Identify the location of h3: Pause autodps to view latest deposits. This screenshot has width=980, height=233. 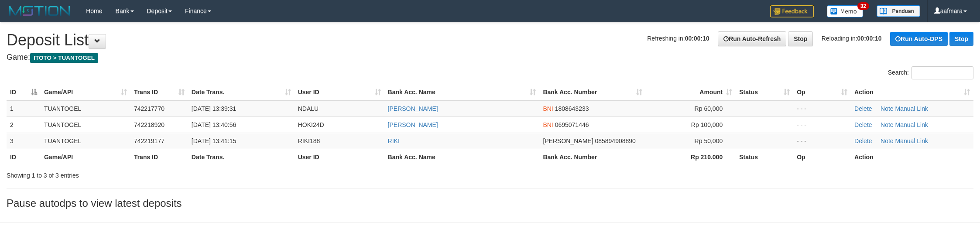
(490, 203).